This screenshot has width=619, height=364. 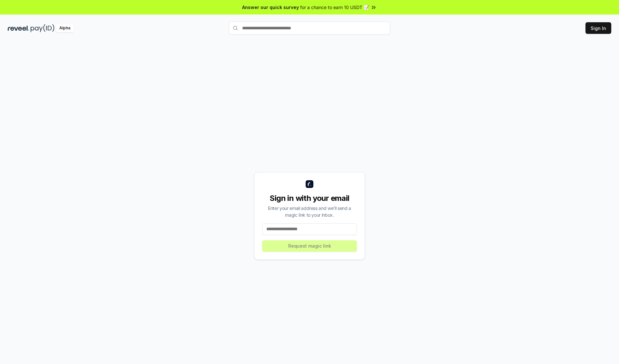 I want to click on div: Sign in with your email, so click(x=310, y=198).